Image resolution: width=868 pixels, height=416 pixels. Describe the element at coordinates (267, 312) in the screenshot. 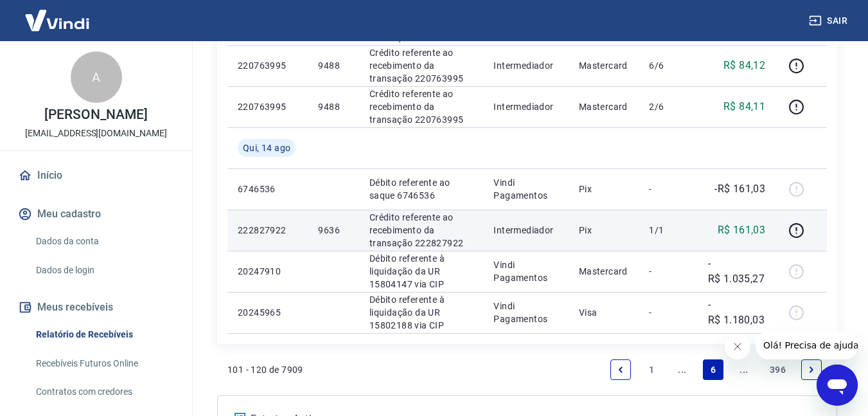

I see `p: 20245965` at that location.